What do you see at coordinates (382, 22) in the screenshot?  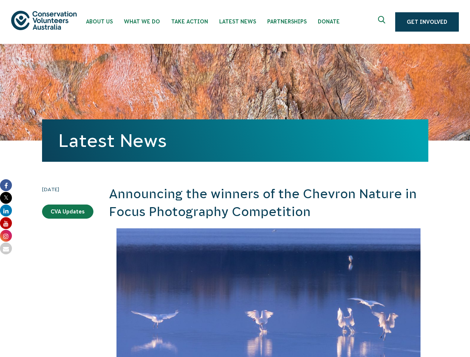 I see `button: Expand search box Close search box` at bounding box center [382, 22].